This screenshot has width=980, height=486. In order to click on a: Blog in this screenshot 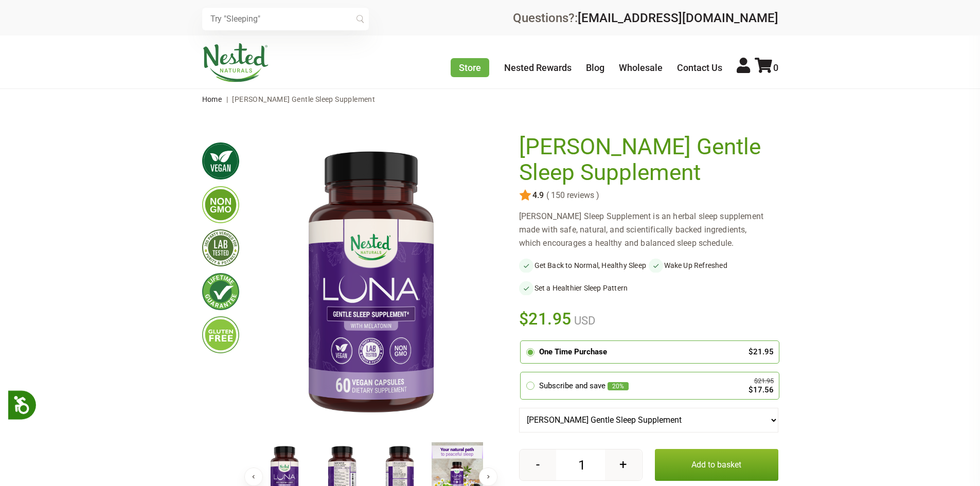, I will do `click(595, 68)`.